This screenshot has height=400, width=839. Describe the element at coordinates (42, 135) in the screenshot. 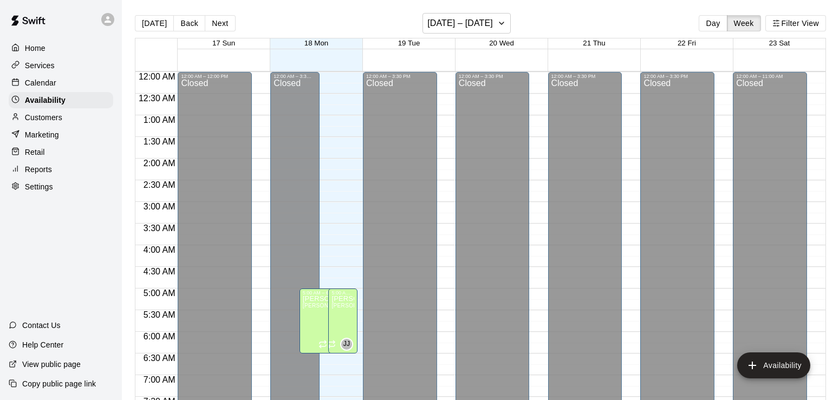

I see `p: Marketing` at that location.